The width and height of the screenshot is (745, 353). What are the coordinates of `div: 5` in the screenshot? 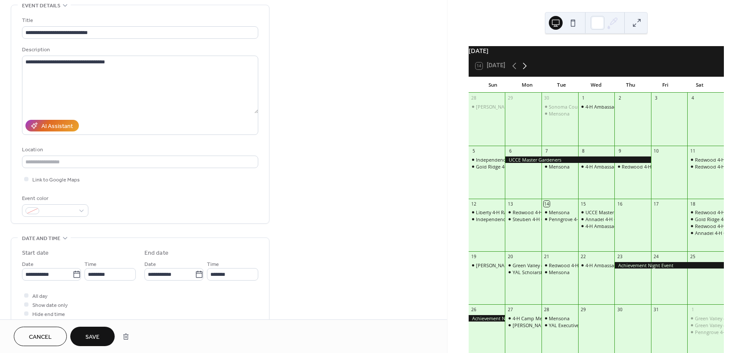 It's located at (474, 151).